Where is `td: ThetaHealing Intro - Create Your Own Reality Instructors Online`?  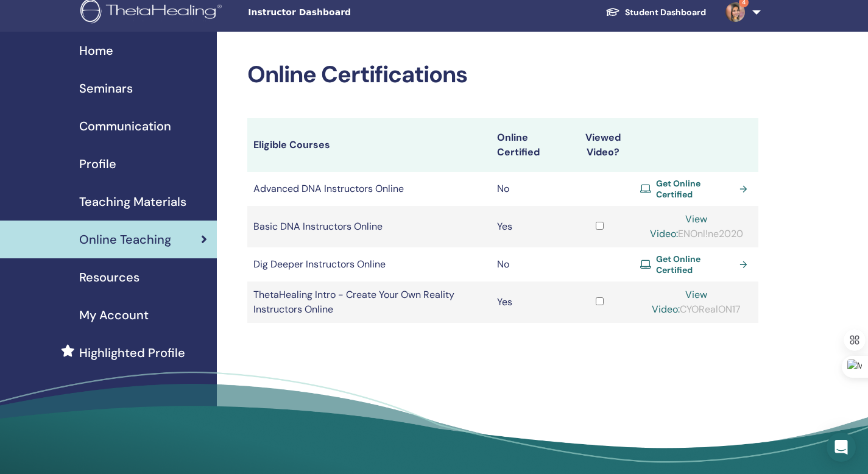 td: ThetaHealing Intro - Create Your Own Reality Instructors Online is located at coordinates (369, 303).